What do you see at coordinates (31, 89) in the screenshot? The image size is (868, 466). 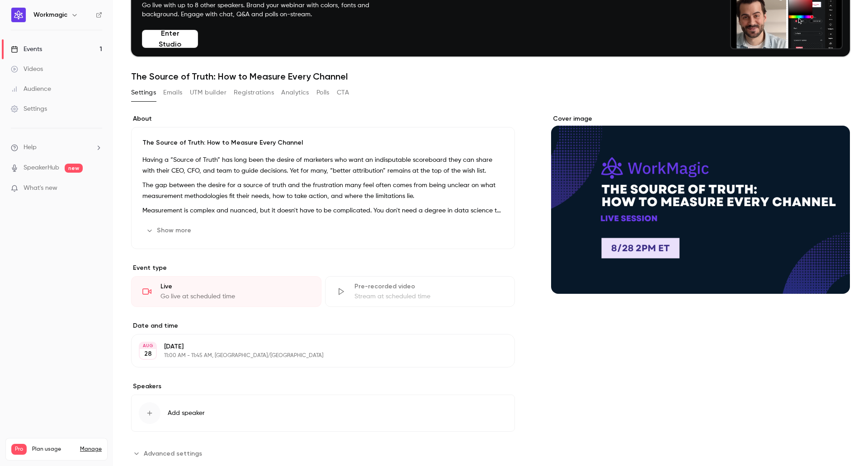 I see `div: Audience` at bounding box center [31, 89].